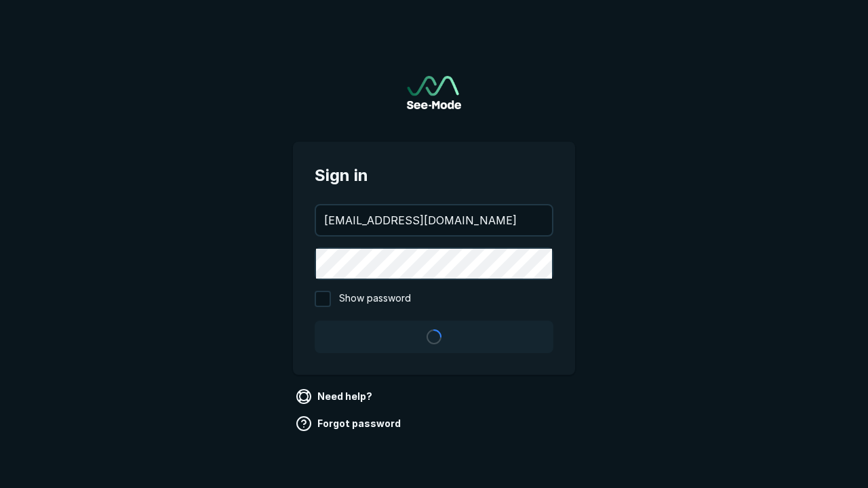 The width and height of the screenshot is (868, 488). What do you see at coordinates (335, 397) in the screenshot?
I see `a: Need help?` at bounding box center [335, 397].